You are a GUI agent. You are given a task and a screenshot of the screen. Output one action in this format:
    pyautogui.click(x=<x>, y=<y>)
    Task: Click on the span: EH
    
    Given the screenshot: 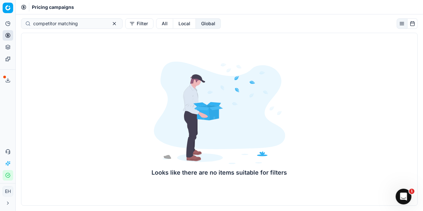 What is the action you would take?
    pyautogui.click(x=8, y=192)
    